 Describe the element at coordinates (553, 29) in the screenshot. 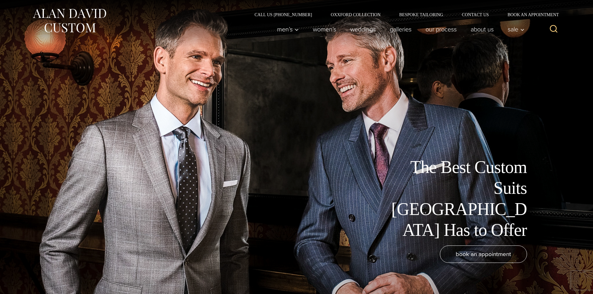

I see `button: View Search Form` at that location.